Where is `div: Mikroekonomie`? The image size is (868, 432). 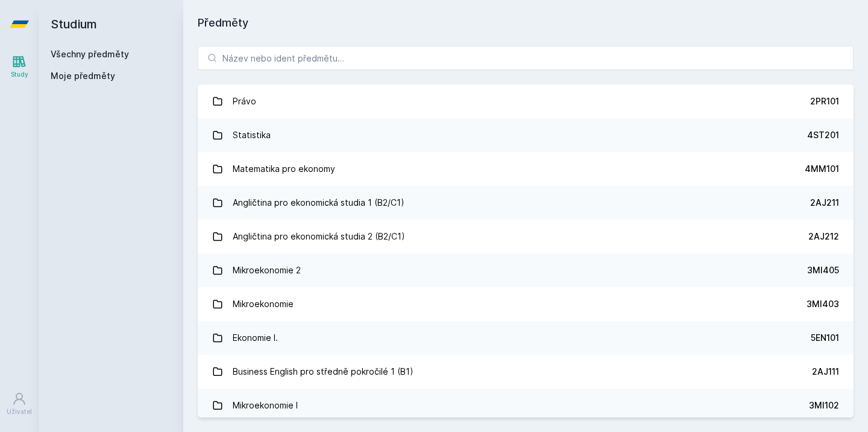 div: Mikroekonomie is located at coordinates (263, 304).